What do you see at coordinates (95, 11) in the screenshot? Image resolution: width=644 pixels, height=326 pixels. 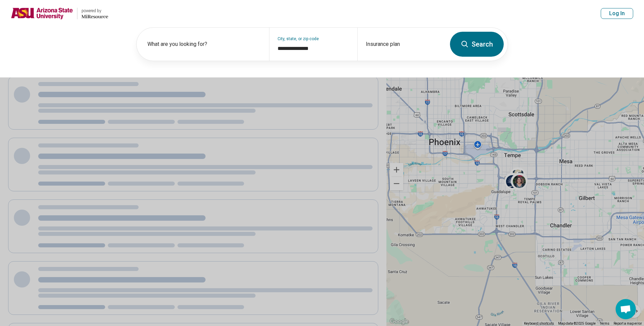 I see `div: powered by` at bounding box center [95, 11].